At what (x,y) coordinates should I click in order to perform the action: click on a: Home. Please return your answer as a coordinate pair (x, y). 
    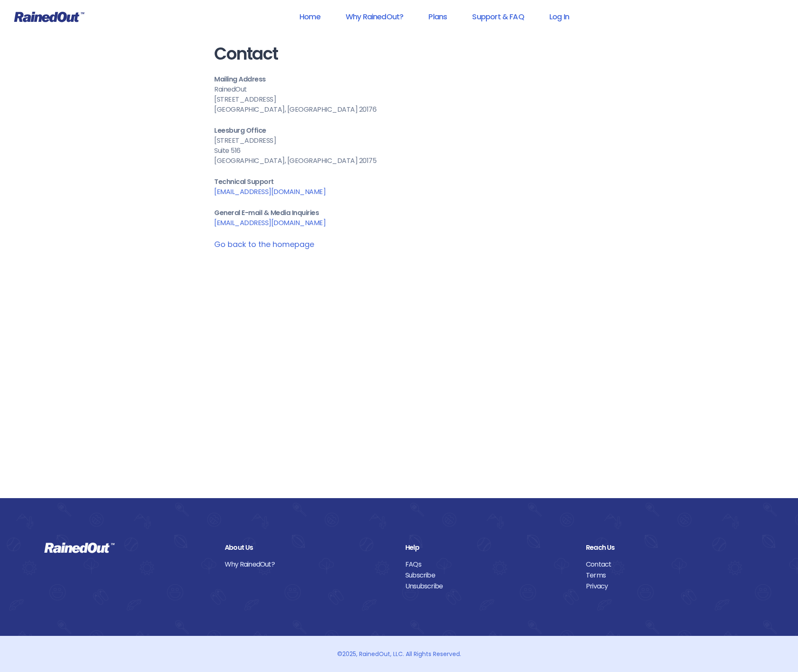
    Looking at the image, I should click on (310, 17).